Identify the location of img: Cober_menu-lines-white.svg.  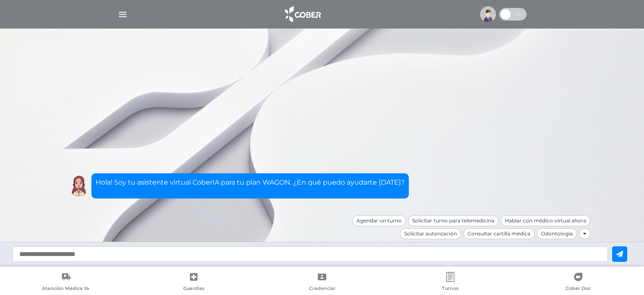
(122, 14).